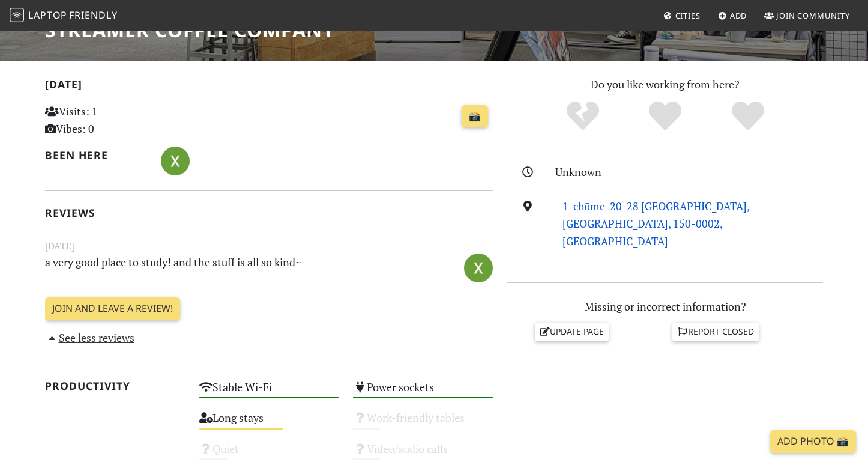 This screenshot has height=465, width=868. Describe the element at coordinates (112, 309) in the screenshot. I see `a: Join and leave a review!` at that location.